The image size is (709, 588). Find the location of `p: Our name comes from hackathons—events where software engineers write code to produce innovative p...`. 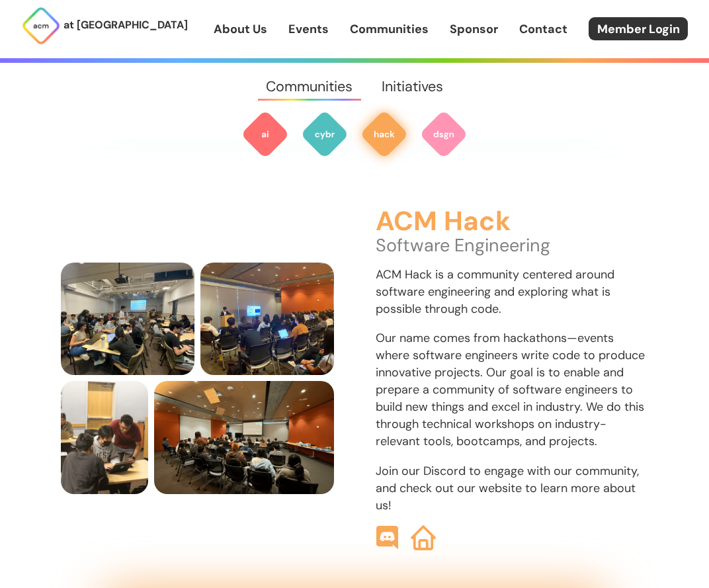

p: Our name comes from hackathons—events where software engineers write code to produce innovative p... is located at coordinates (512, 390).